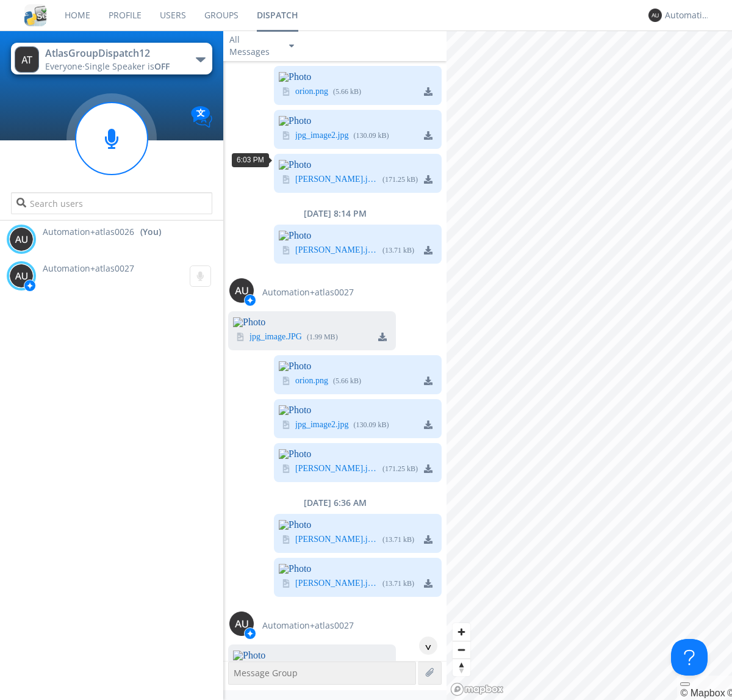 Image resolution: width=732 pixels, height=700 pixels. I want to click on img: cddb5a64eb264b2086981ab96f4c1ba7, so click(35, 15).